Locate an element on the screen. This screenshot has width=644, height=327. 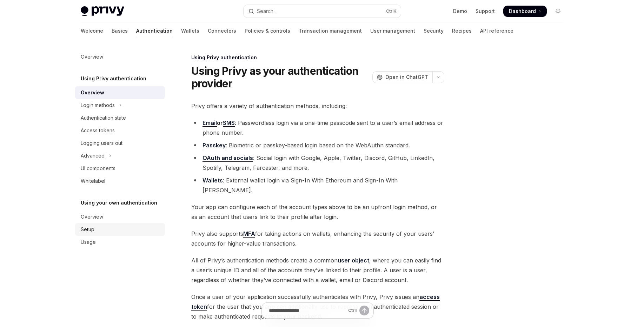
a: API reference is located at coordinates (497, 31).